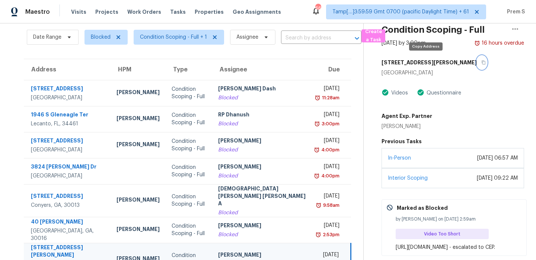 The image size is (536, 260). Describe the element at coordinates (247, 37) in the screenshot. I see `span: Assignee` at that location.